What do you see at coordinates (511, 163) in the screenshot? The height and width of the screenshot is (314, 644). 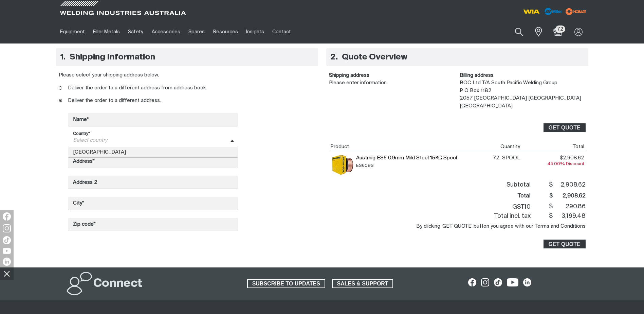 I see `td: SPOOL` at bounding box center [511, 163].